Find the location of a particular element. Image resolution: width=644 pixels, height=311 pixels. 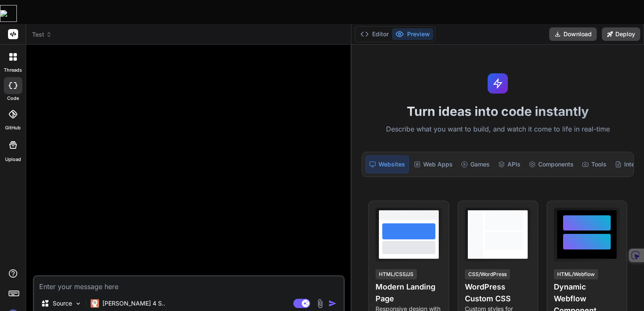

div: APIs is located at coordinates (509, 164).